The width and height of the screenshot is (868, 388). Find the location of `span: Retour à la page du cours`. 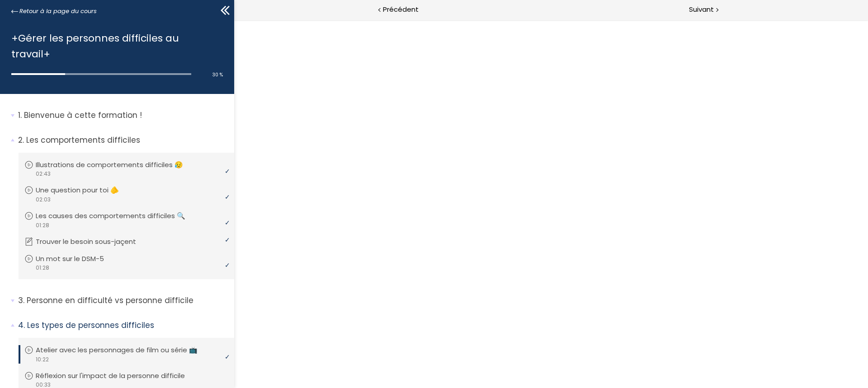

span: Retour à la page du cours is located at coordinates (58, 11).